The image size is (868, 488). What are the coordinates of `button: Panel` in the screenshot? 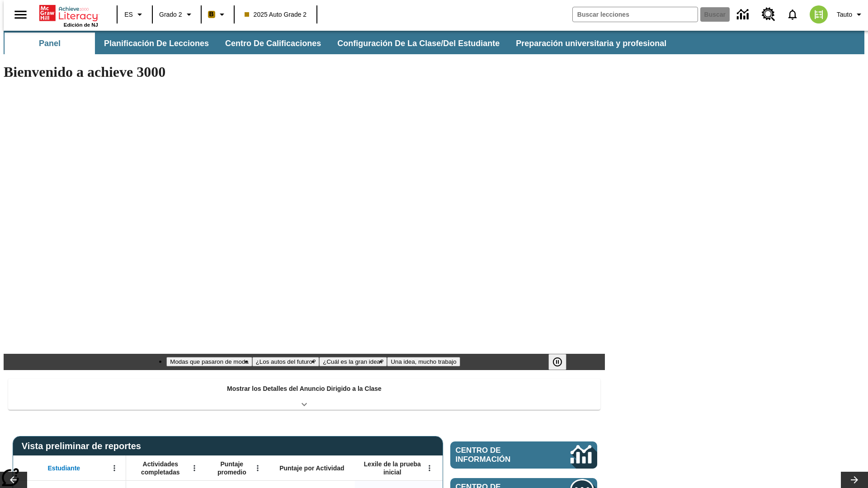 It's located at (50, 44).